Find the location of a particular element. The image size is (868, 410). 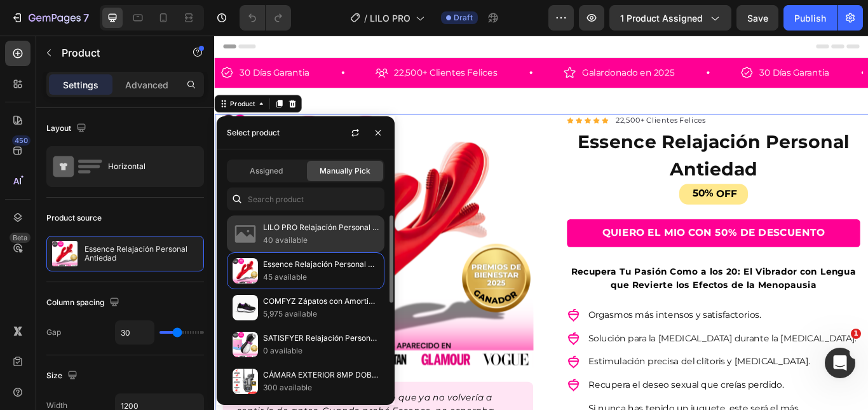

span: Manually Pick is located at coordinates (345, 171).